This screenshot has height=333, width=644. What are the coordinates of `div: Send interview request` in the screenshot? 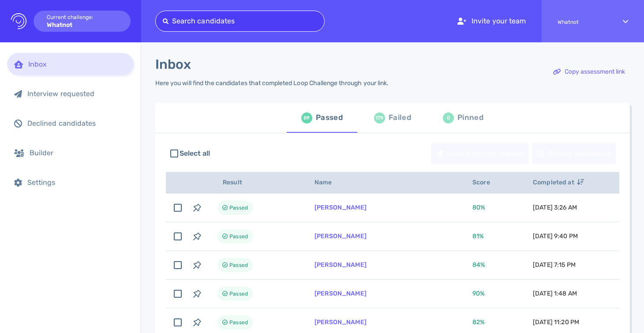 It's located at (480, 154).